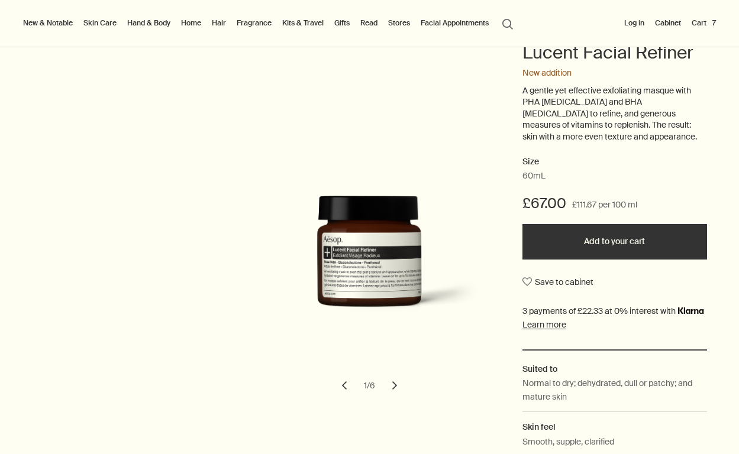 This screenshot has height=454, width=739. I want to click on h2: Size, so click(614, 162).